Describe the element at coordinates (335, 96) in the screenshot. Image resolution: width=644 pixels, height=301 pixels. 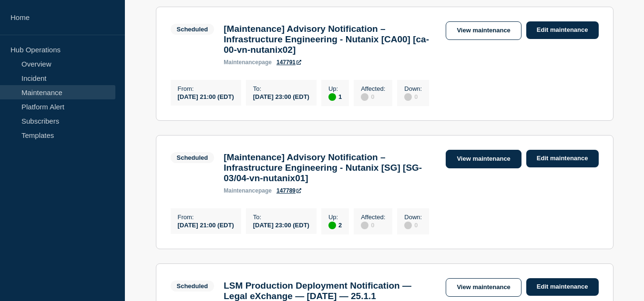
I see `div: 1` at that location.